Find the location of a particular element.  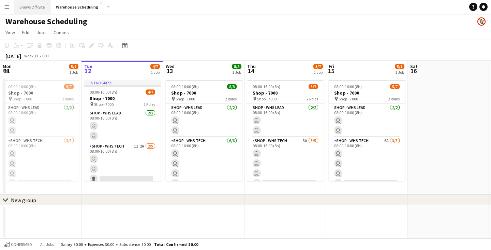

app-card-role: Shop - WHS Tech3A3/508:00-16:00 (8h) is located at coordinates (285, 168).